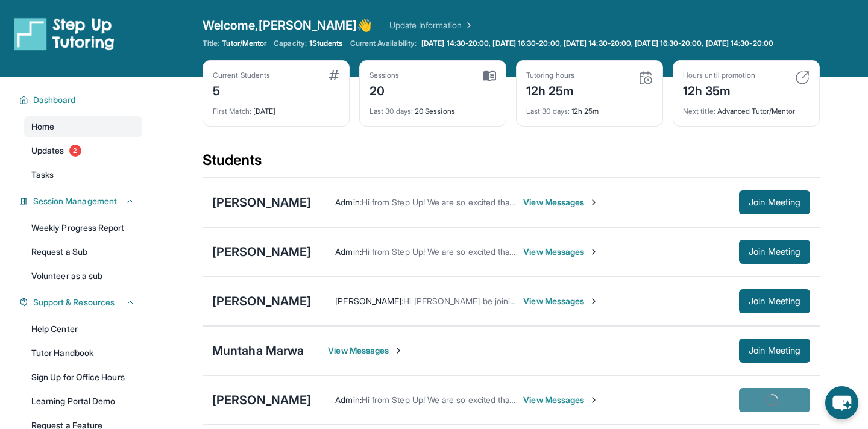 This screenshot has height=429, width=868. I want to click on span: Tasks, so click(42, 175).